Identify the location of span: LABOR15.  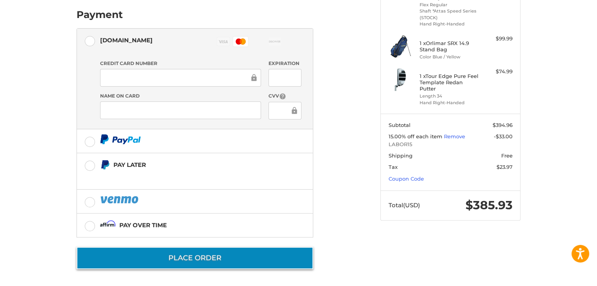
(450, 145).